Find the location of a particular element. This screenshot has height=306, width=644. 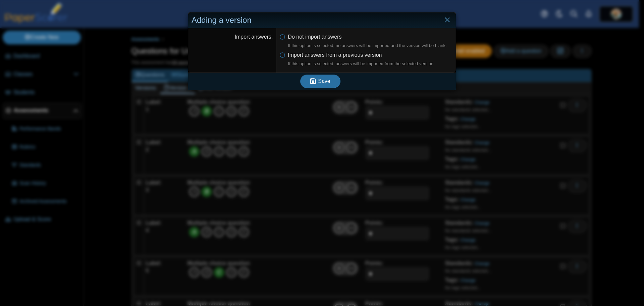

span: Do not import answers is located at coordinates (367, 41).